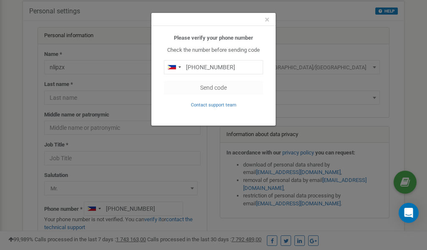  What do you see at coordinates (213, 50) in the screenshot?
I see `p: Check the number before sending code` at bounding box center [213, 50].